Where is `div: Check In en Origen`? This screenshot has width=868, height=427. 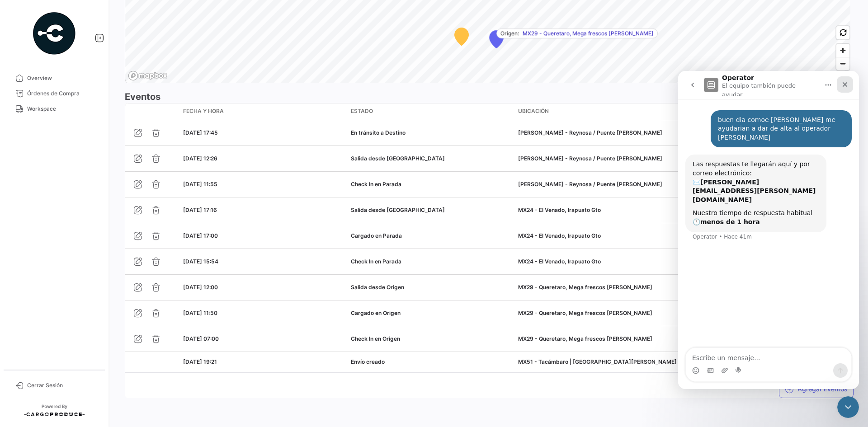 div: Check In en Origen is located at coordinates (431, 339).